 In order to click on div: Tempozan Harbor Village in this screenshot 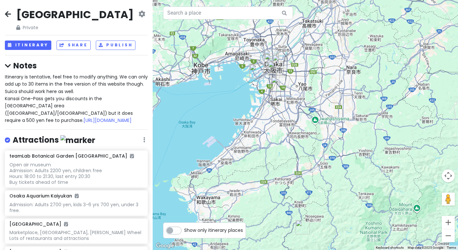, I will do `click(257, 71)`.